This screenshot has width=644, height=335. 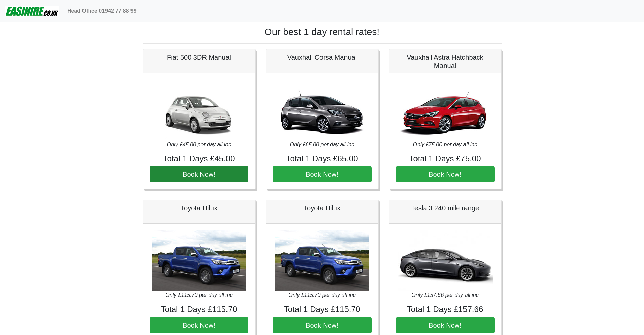 I want to click on i: Only £45.00 per day all inc, so click(x=199, y=144).